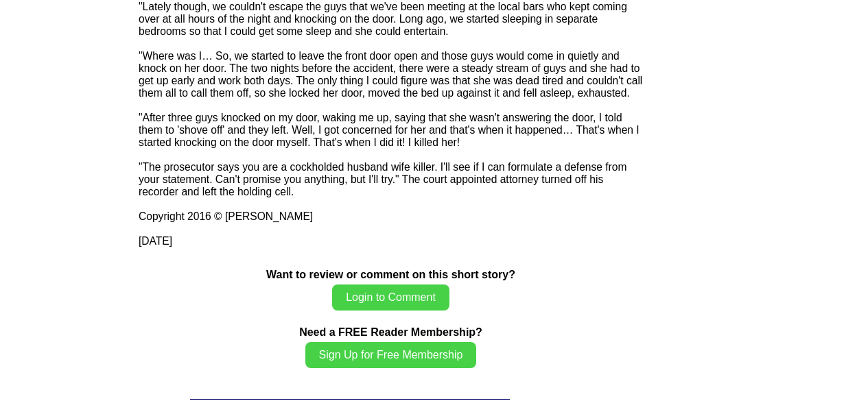 The height and width of the screenshot is (401, 868). Describe the element at coordinates (390, 332) in the screenshot. I see `b: Need a FREE Reader Membership?` at that location.